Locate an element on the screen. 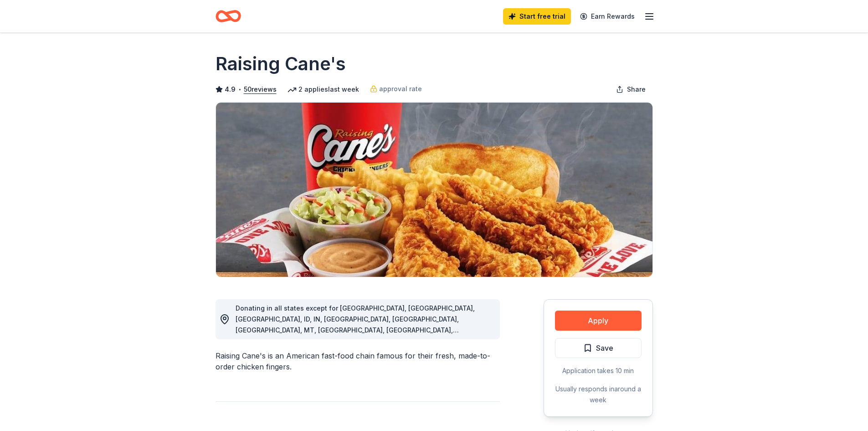 Image resolution: width=868 pixels, height=431 pixels. button: 50reviews is located at coordinates (260, 89).